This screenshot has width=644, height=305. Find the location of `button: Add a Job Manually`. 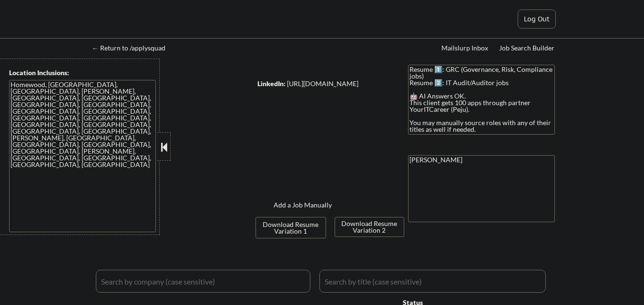

button: Add a Job Manually is located at coordinates (302, 206).